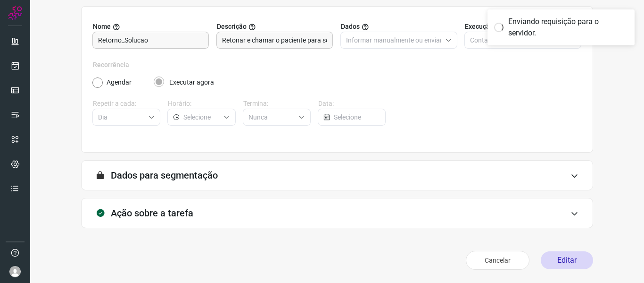  I want to click on input: Forneça uma breve descrição da sua tarefa., so click(274, 40).